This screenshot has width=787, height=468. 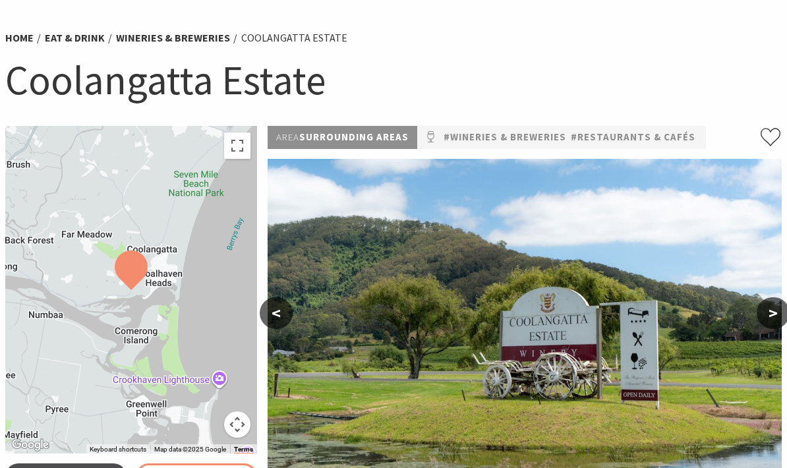 What do you see at coordinates (505, 137) in the screenshot?
I see `a: #Wineries & Breweries` at bounding box center [505, 137].